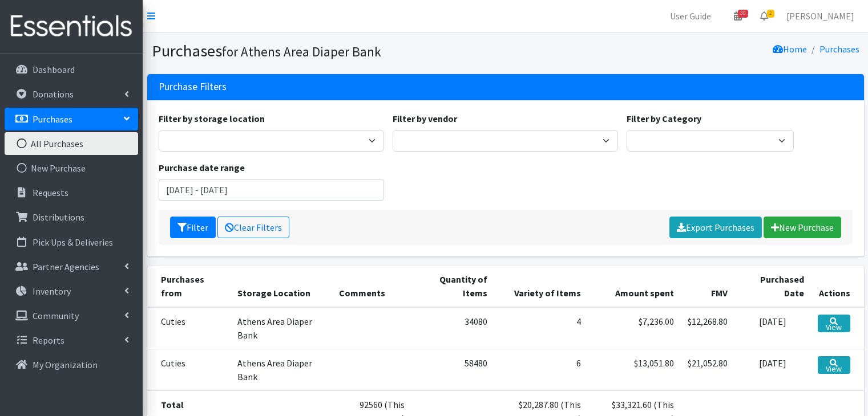 The width and height of the screenshot is (868, 416). What do you see at coordinates (764, 16) in the screenshot?
I see `a: 2` at bounding box center [764, 16].